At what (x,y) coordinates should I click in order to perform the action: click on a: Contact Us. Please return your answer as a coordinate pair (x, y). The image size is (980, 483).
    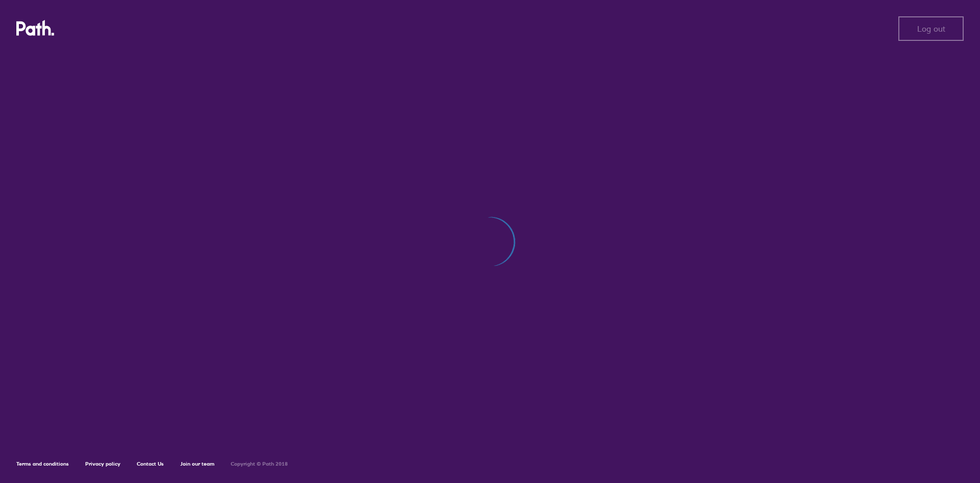
    Looking at the image, I should click on (150, 463).